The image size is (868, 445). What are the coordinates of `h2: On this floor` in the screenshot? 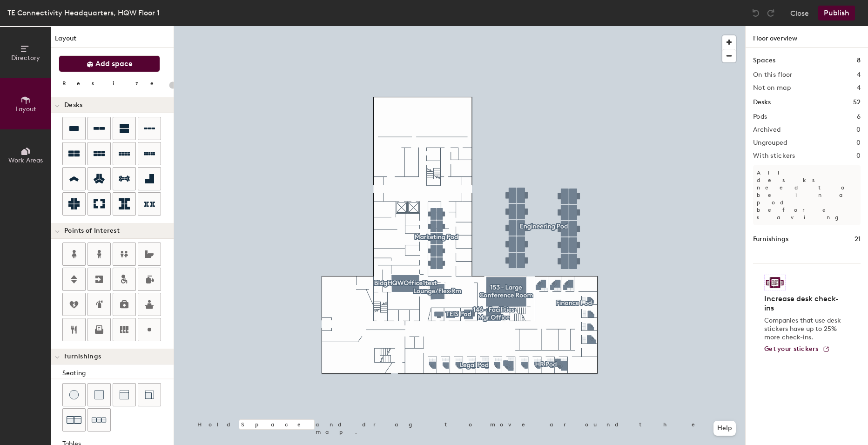 It's located at (772, 75).